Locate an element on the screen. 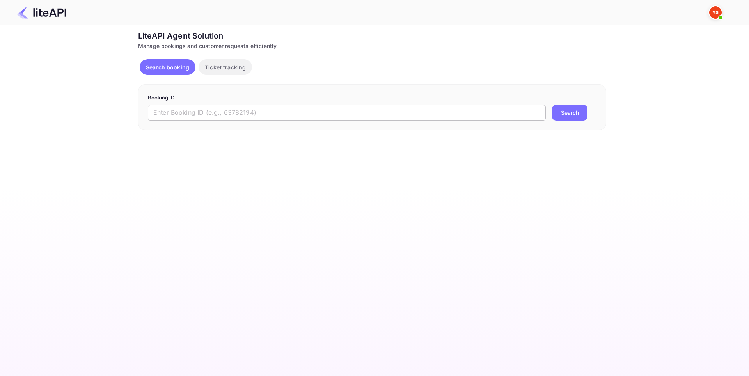 This screenshot has height=376, width=749. button: Search is located at coordinates (570, 113).